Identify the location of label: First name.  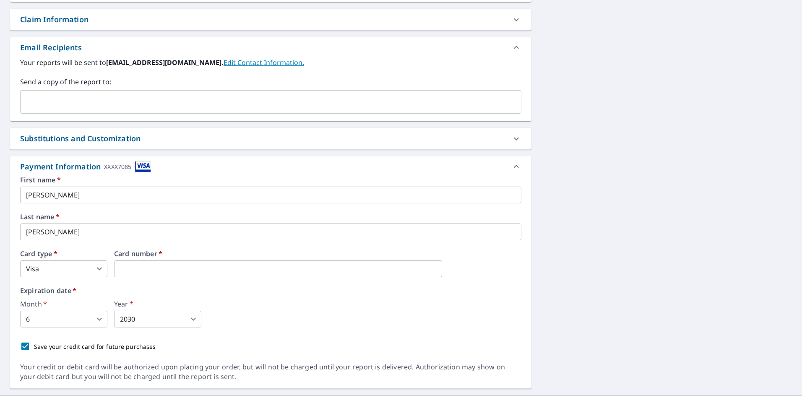
(271, 180).